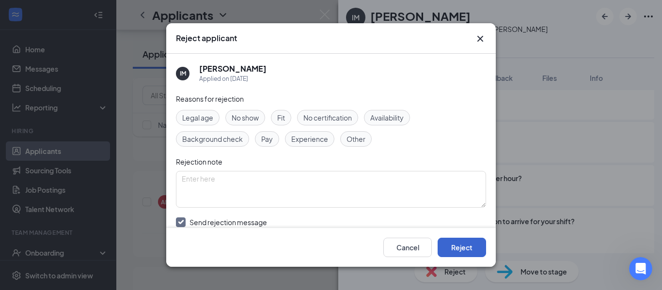 The width and height of the screenshot is (662, 290). What do you see at coordinates (356, 139) in the screenshot?
I see `span: Other` at bounding box center [356, 139].